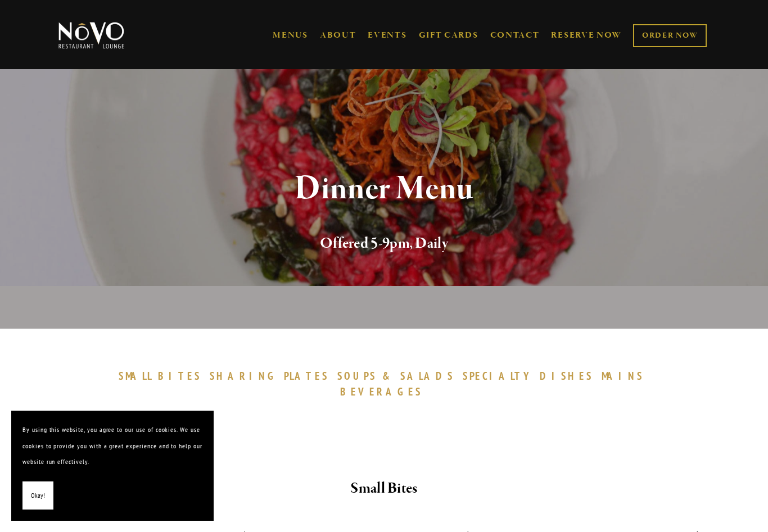 This screenshot has width=768, height=532. What do you see at coordinates (384, 244) in the screenshot?
I see `h2: Offered 5-9pm, Daily` at bounding box center [384, 244].